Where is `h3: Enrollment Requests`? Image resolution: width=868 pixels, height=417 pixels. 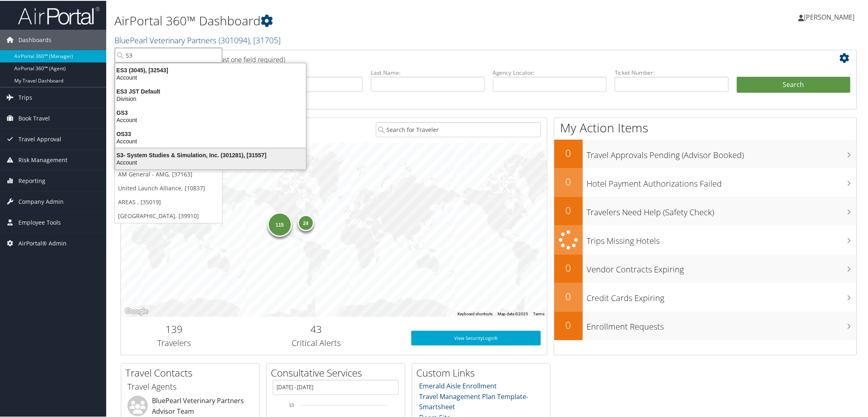
h3: Enrollment Requests is located at coordinates (722, 324).